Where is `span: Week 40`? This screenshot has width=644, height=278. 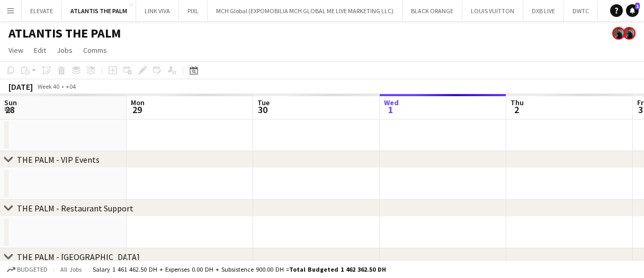 span: Week 40 is located at coordinates (48, 86).